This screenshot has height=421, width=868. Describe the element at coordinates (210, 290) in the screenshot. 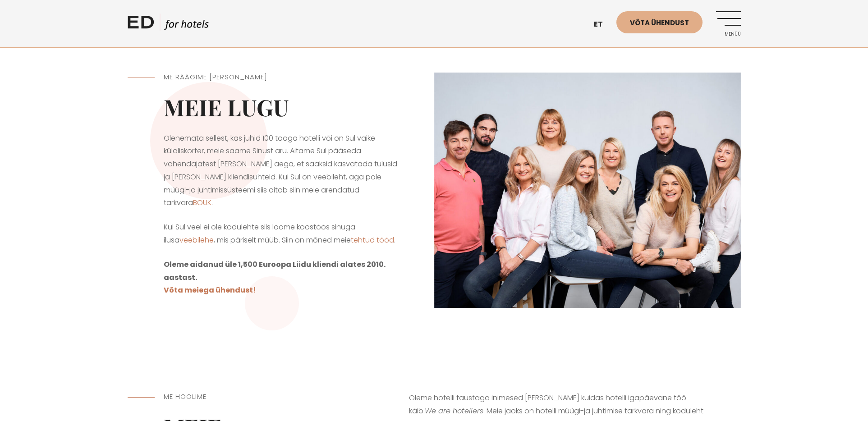

I see `a: Võta meiega ühendust!` at that location.